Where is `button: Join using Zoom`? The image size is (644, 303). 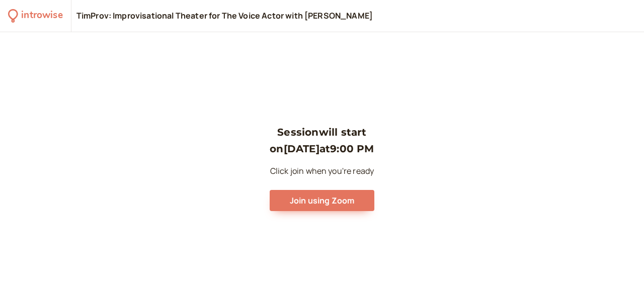 button: Join using Zoom is located at coordinates (321, 200).